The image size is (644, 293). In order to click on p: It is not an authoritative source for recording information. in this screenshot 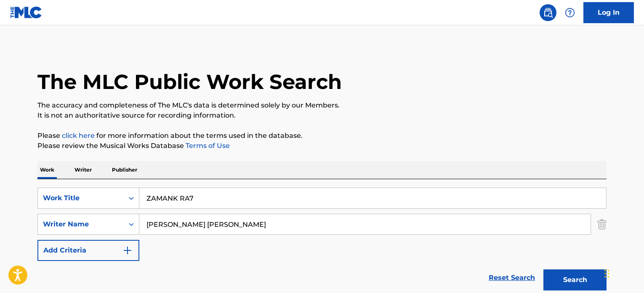, I will do `click(322, 115)`.